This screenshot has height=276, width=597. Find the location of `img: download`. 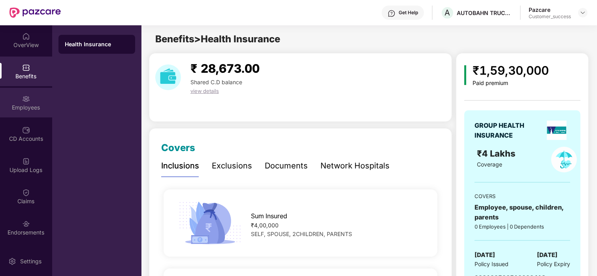

img: download is located at coordinates (168, 77).